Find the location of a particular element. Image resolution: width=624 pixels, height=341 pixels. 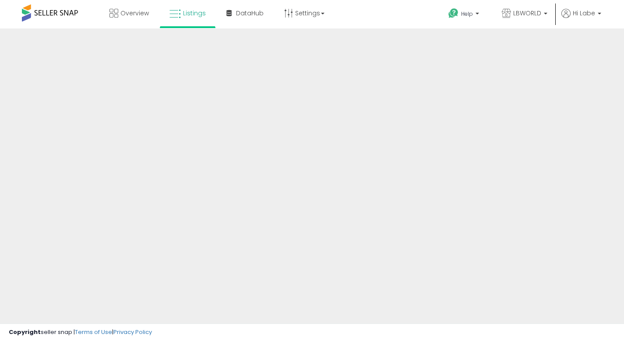

a: Privacy Policy is located at coordinates (133, 332).